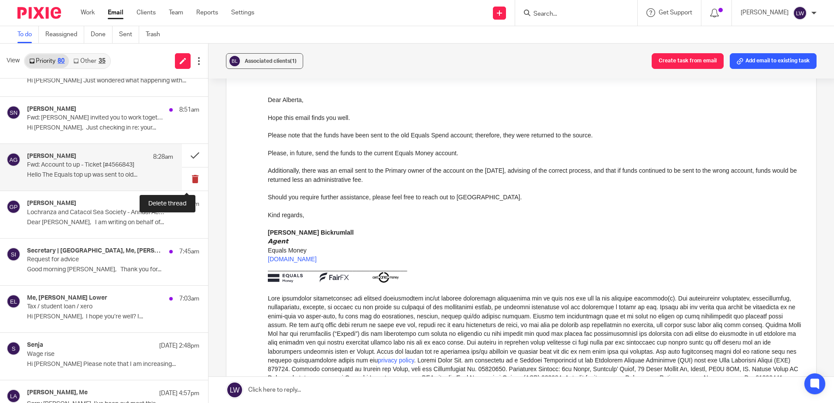 The height and width of the screenshot is (403, 834). What do you see at coordinates (116, 13) in the screenshot?
I see `a: Email` at bounding box center [116, 13].